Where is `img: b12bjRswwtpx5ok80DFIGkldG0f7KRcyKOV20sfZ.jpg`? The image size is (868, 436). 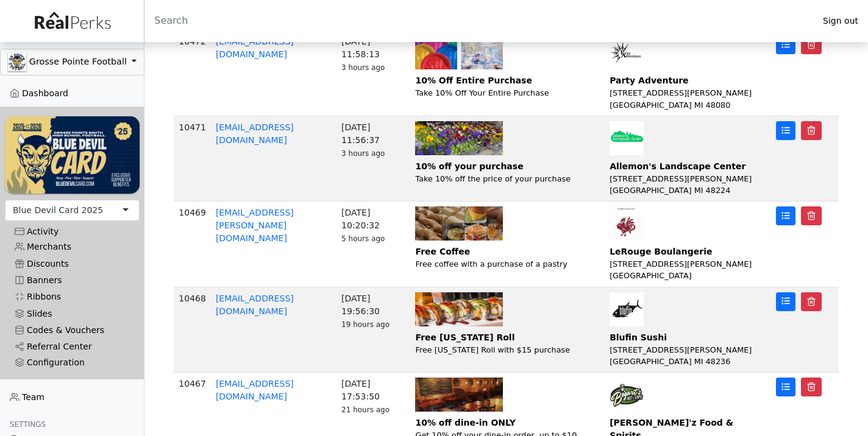
img: b12bjRswwtpx5ok80DFIGkldG0f7KRcyKOV20sfZ.jpg is located at coordinates (459, 224).